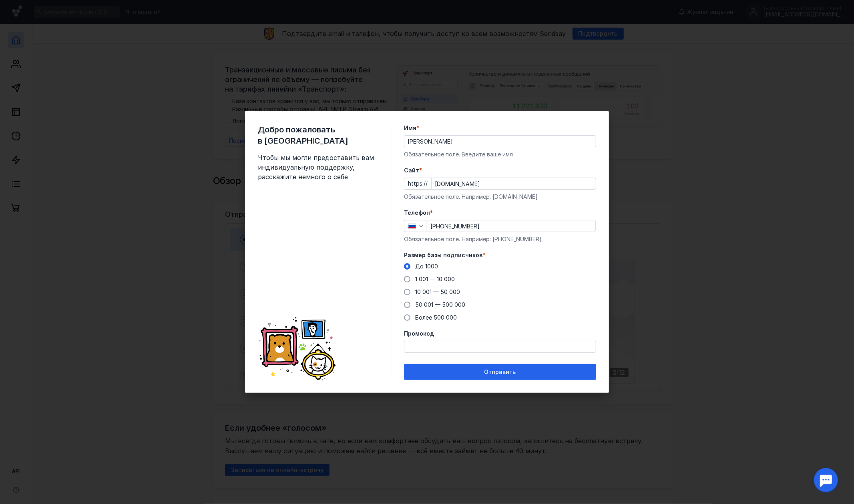  Describe the element at coordinates (318, 167) in the screenshot. I see `span: Чтобы мы могли предоставить вам индивидуальную поддержку, расскажите немного о себе` at that location.